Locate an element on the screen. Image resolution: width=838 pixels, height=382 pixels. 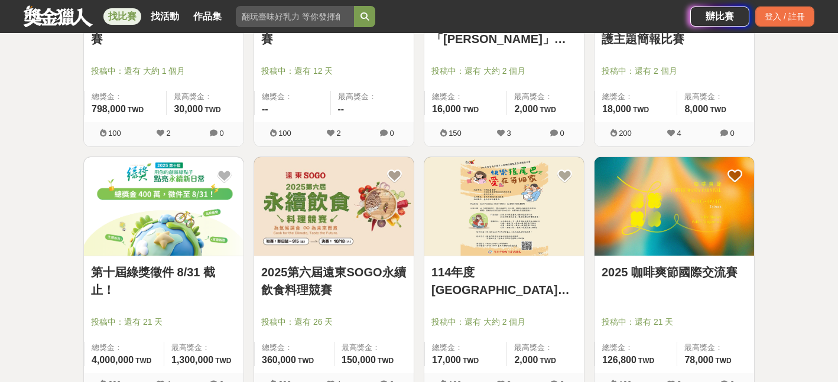
span: 200 is located at coordinates (625, 133).